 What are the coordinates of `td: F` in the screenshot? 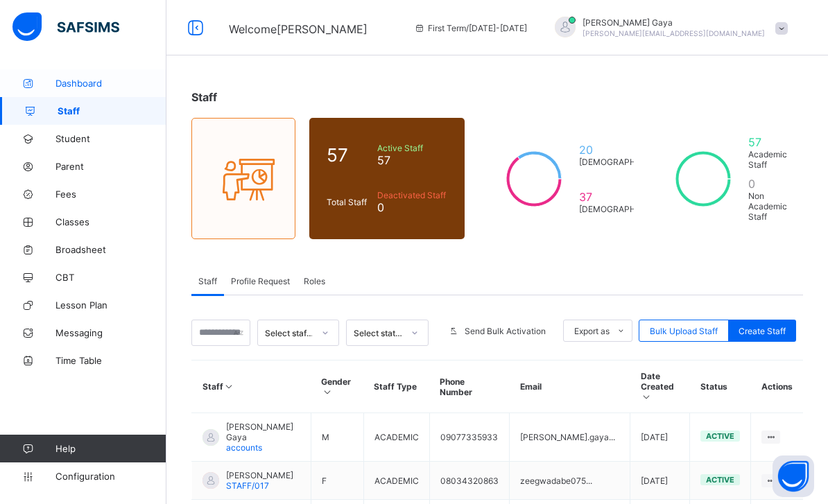 It's located at (337, 480).